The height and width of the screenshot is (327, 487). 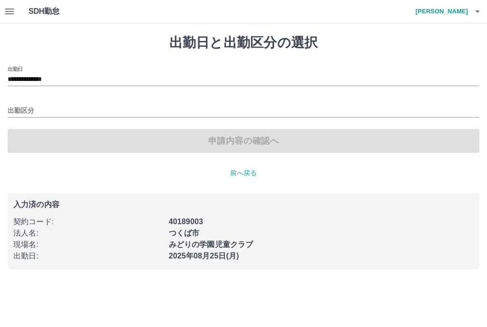 What do you see at coordinates (186, 221) in the screenshot?
I see `b: 40189003` at bounding box center [186, 221].